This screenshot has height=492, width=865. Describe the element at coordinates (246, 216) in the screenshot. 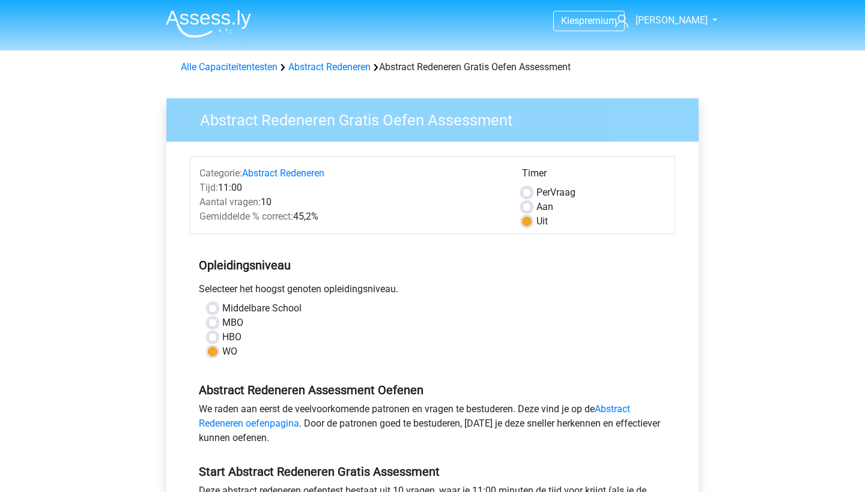

I see `span: Gemiddelde % correct:` at that location.